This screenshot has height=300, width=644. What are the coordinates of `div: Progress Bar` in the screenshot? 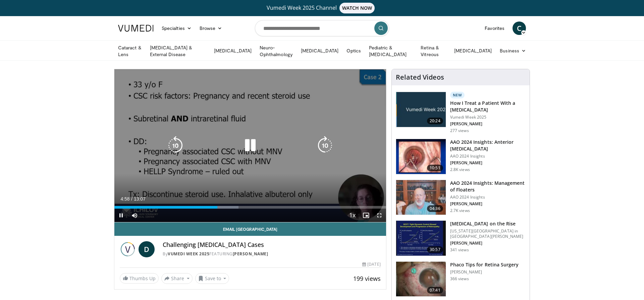 It's located at (250, 207).